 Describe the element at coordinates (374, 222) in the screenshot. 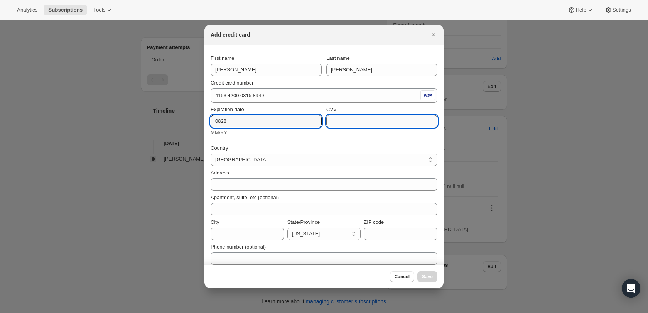

I see `span: ZIP code` at that location.